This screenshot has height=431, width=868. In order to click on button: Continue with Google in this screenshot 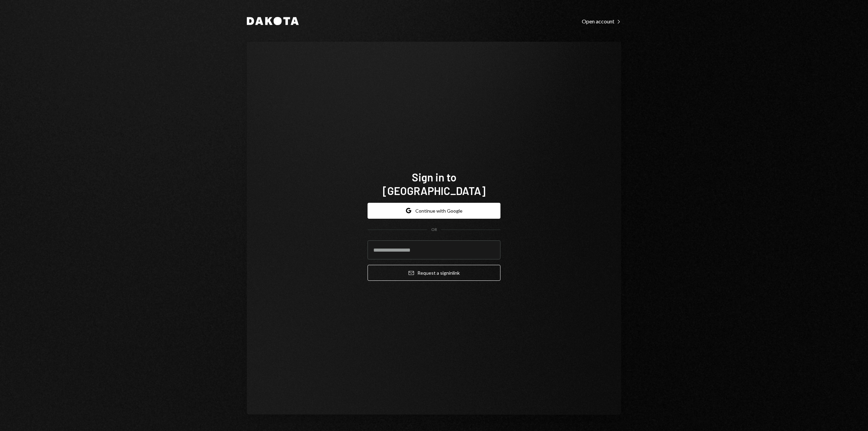, I will do `click(434, 211)`.